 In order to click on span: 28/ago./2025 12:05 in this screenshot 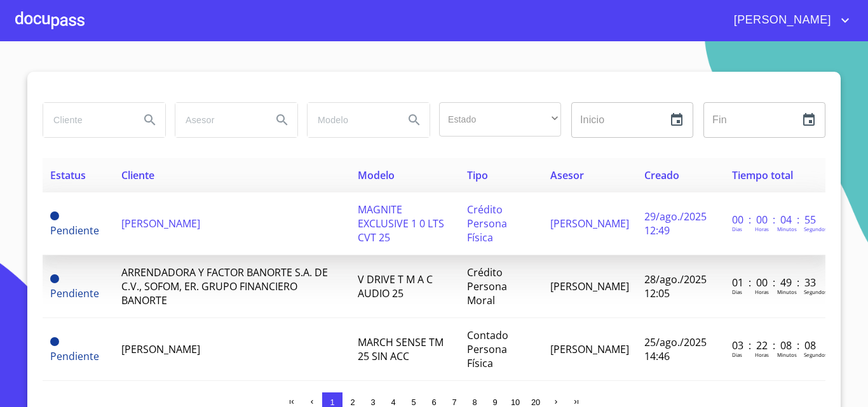, I will do `click(675, 286)`.